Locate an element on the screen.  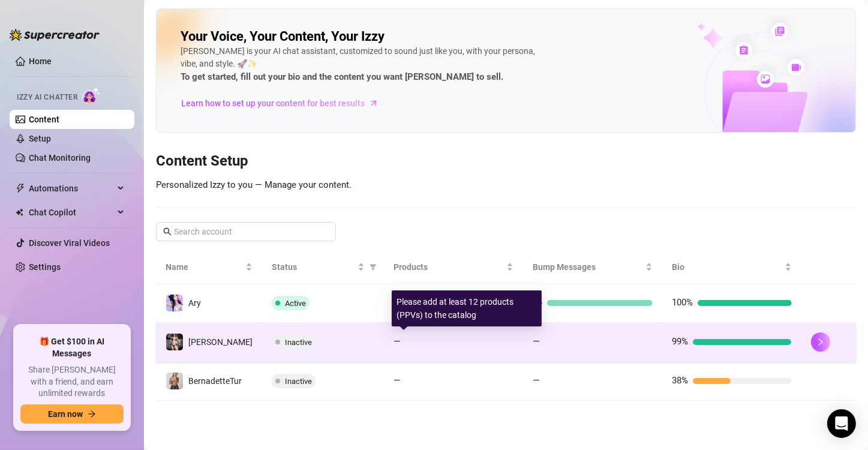
span: Bump Messages is located at coordinates (588, 267).